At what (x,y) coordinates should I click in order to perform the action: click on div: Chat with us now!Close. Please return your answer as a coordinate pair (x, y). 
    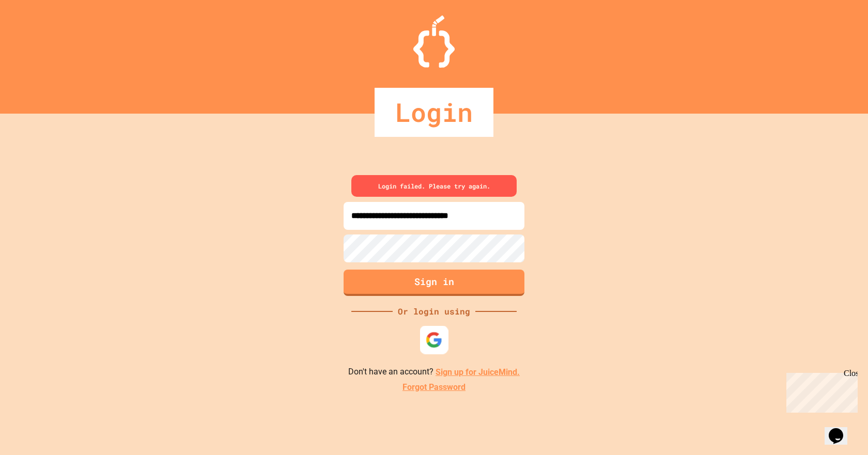
    Looking at the image, I should click on (38, 34).